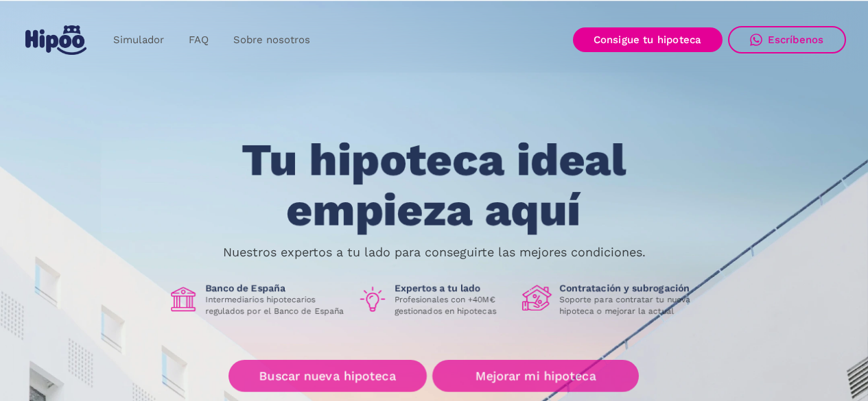 Image resolution: width=868 pixels, height=401 pixels. I want to click on a: Sobre nosotros, so click(272, 40).